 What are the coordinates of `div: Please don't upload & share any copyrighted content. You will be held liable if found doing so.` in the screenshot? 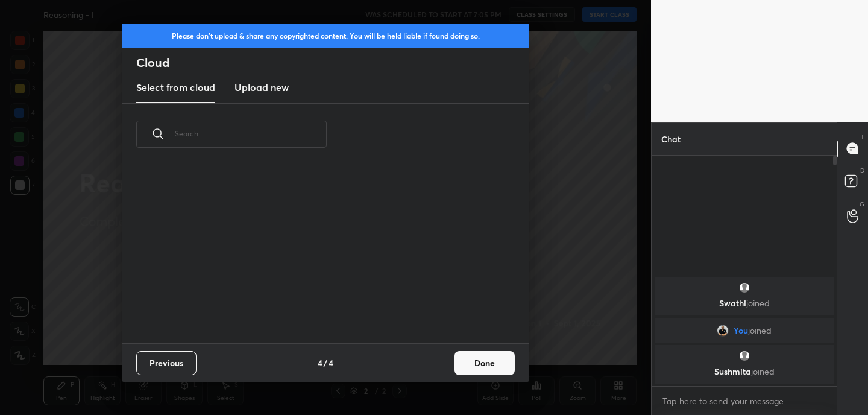 It's located at (325, 35).